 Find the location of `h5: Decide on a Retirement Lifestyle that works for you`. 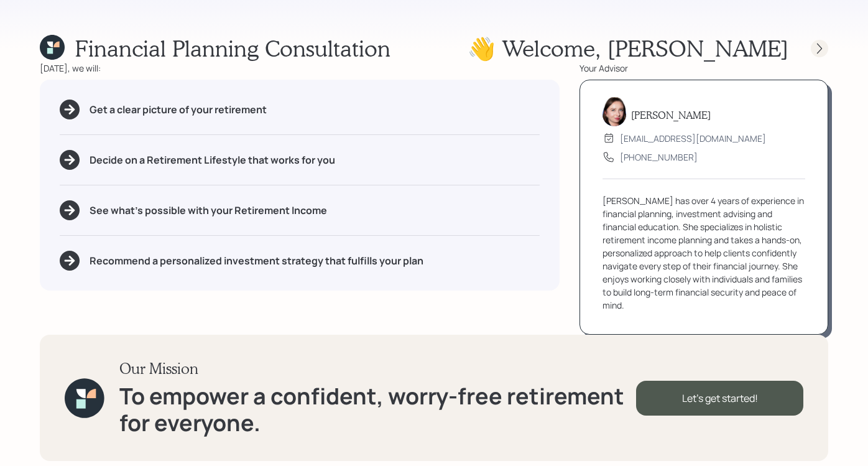

h5: Decide on a Retirement Lifestyle that works for you is located at coordinates (212, 160).